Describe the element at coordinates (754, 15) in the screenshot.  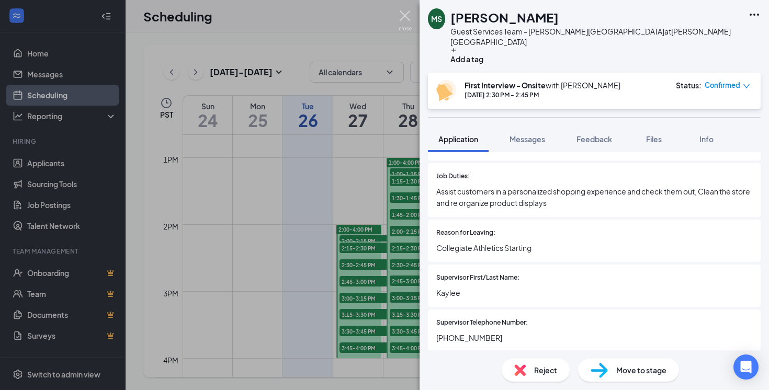
I see `svg: Ellipses` at that location.